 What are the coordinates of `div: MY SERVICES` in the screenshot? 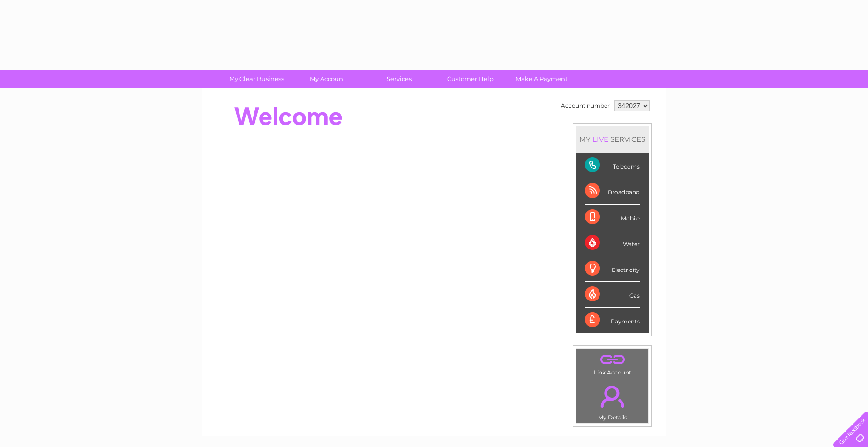 It's located at (612, 139).